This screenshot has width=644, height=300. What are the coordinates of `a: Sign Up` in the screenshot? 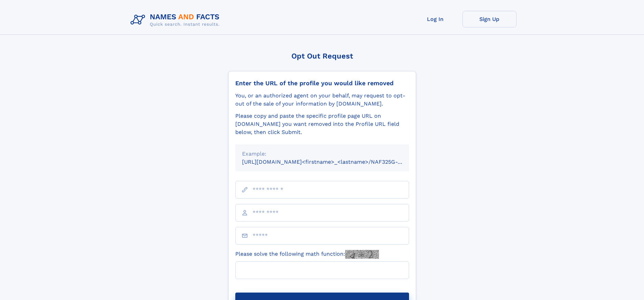 It's located at (489, 19).